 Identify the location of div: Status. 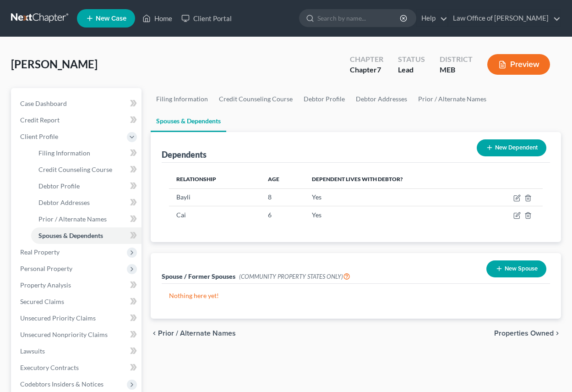
(411, 59).